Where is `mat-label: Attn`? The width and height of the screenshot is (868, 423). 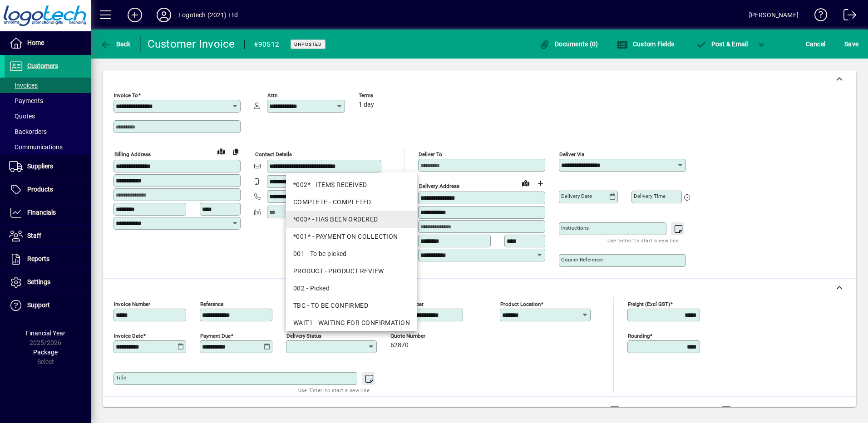
mat-label: Attn is located at coordinates (272, 96).